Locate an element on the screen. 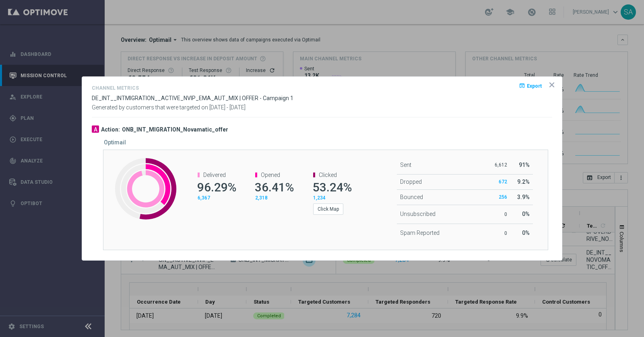  span: Opened is located at coordinates (271, 175).